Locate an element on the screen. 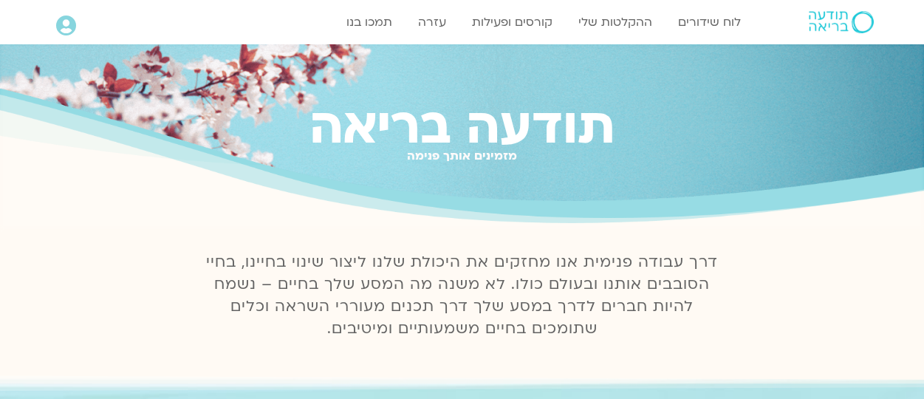 This screenshot has width=924, height=399. a: קורסים ופעילות is located at coordinates (512, 22).